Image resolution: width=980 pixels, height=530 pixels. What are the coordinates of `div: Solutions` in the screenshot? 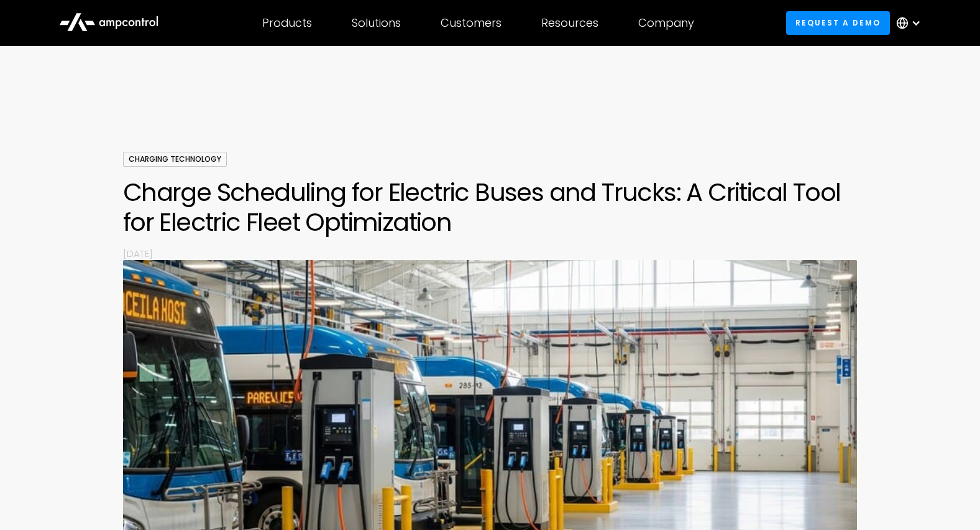 It's located at (376, 23).